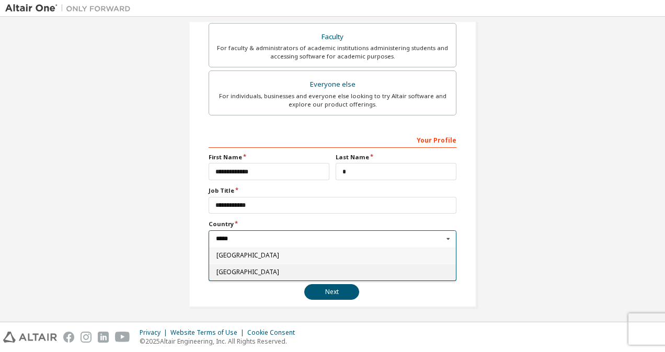 The height and width of the screenshot is (352, 665). I want to click on label: Last Name, so click(396, 157).